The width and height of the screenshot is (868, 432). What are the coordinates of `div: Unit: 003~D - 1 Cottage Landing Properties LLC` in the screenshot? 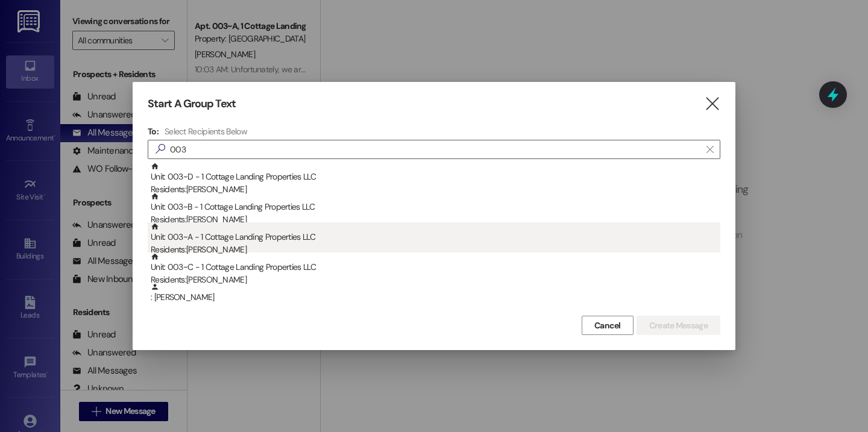 It's located at (435, 179).